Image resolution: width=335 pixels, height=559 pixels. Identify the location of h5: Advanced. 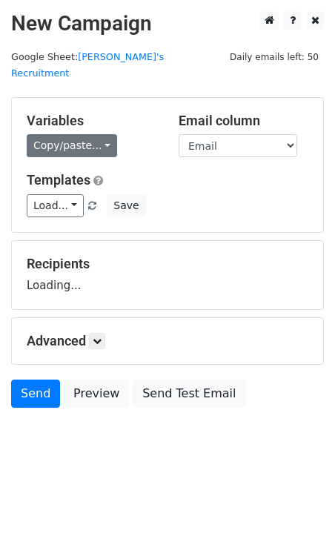
(168, 341).